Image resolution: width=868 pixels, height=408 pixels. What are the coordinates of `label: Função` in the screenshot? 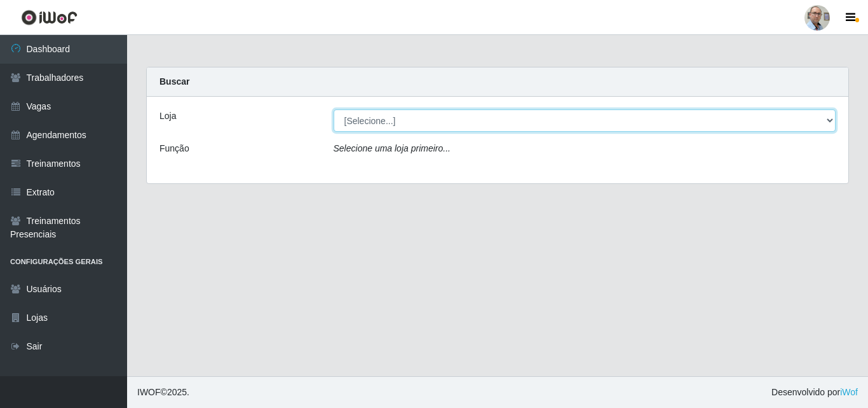 It's located at (174, 148).